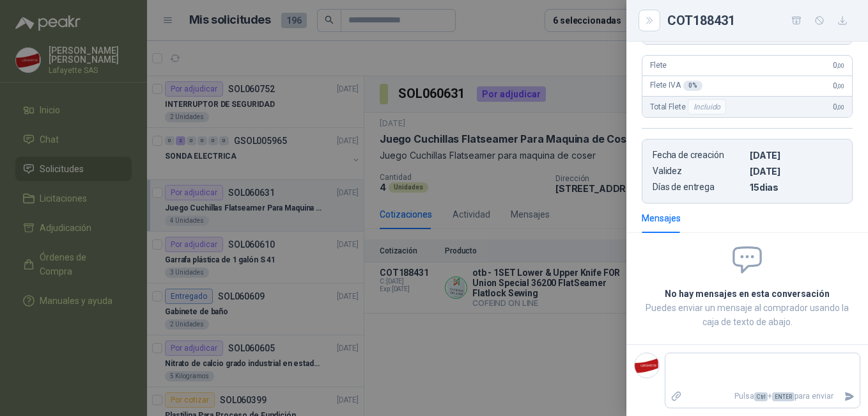 This screenshot has width=868, height=416. I want to click on label: Adjuntar archivos, so click(677, 396).